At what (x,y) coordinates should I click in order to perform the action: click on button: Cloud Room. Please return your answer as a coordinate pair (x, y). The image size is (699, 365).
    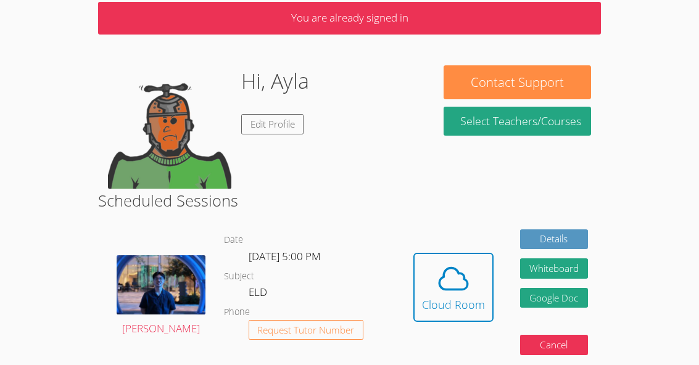
    Looking at the image, I should click on (453, 287).